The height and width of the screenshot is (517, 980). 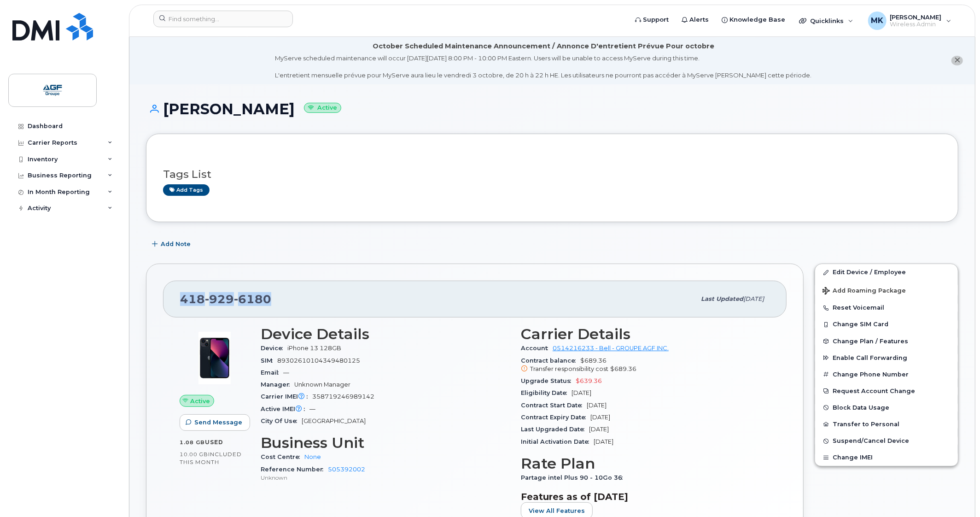 I want to click on span: Unknown Manager, so click(x=322, y=385).